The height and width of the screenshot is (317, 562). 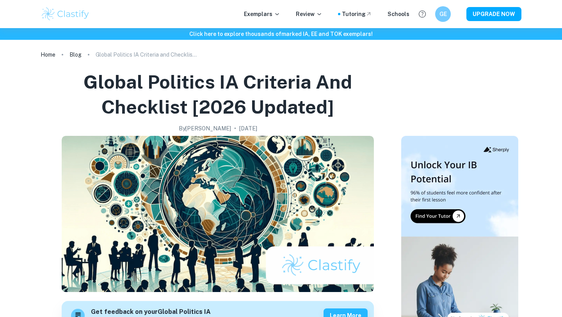 What do you see at coordinates (399, 14) in the screenshot?
I see `div: Schools` at bounding box center [399, 14].